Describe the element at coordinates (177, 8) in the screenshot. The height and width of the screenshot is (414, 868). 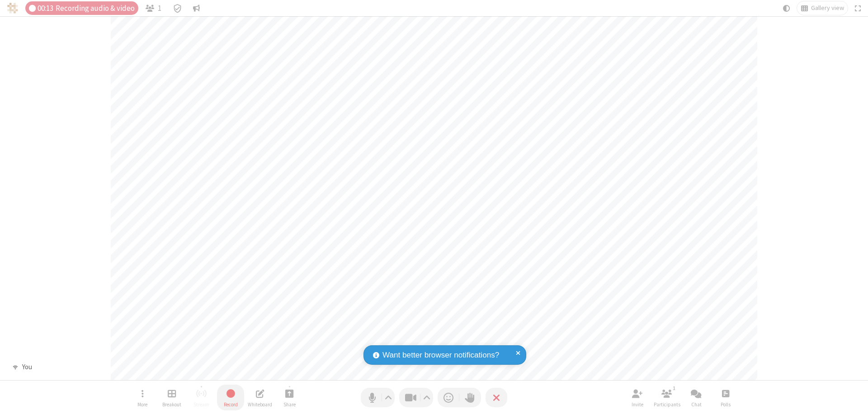
I see `div: Meeting details Encryption enabled` at that location.